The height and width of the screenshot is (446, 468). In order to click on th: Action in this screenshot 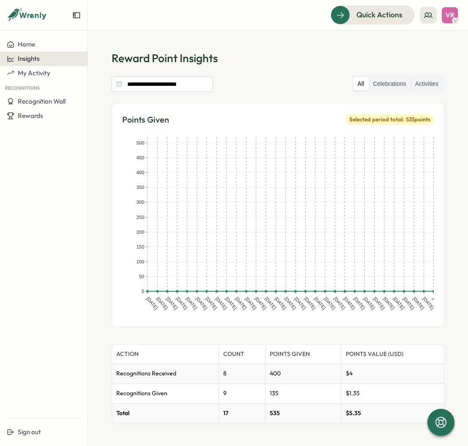, I will do `click(165, 354)`.